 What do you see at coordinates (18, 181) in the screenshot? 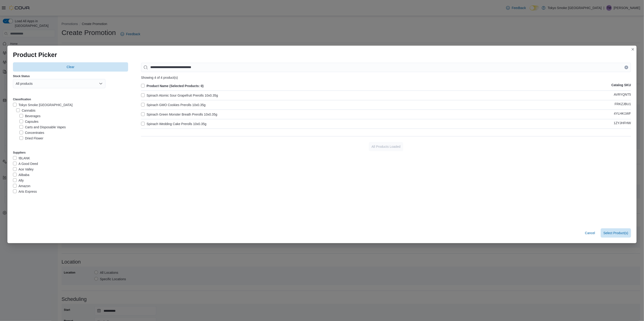
I see `label: Ally` at bounding box center [18, 181].